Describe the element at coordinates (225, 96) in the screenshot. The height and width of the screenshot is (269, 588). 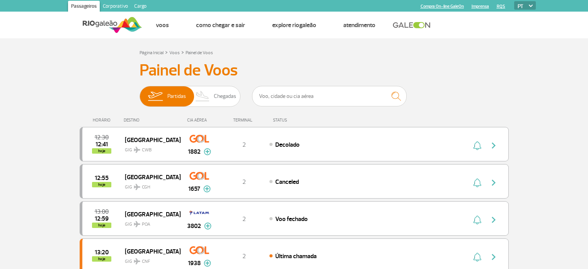
I see `span: Chegadas` at that location.